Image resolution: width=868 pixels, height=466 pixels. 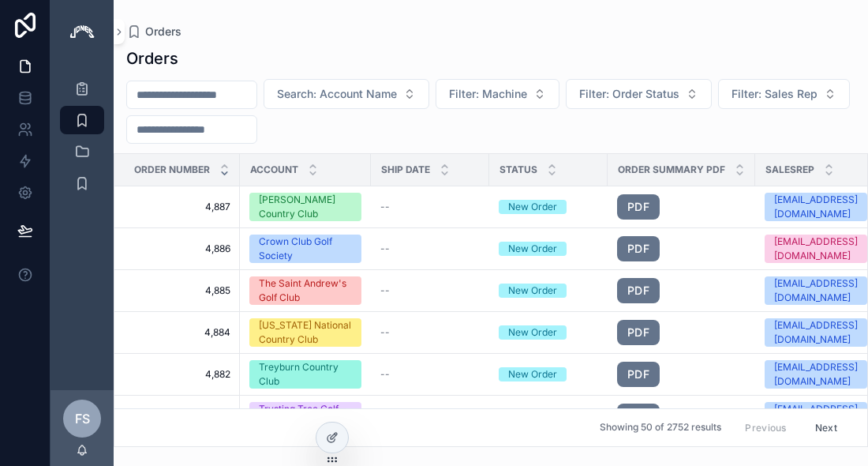 What do you see at coordinates (306, 248) in the screenshot?
I see `a: Crown Club Golf Society` at bounding box center [306, 248].